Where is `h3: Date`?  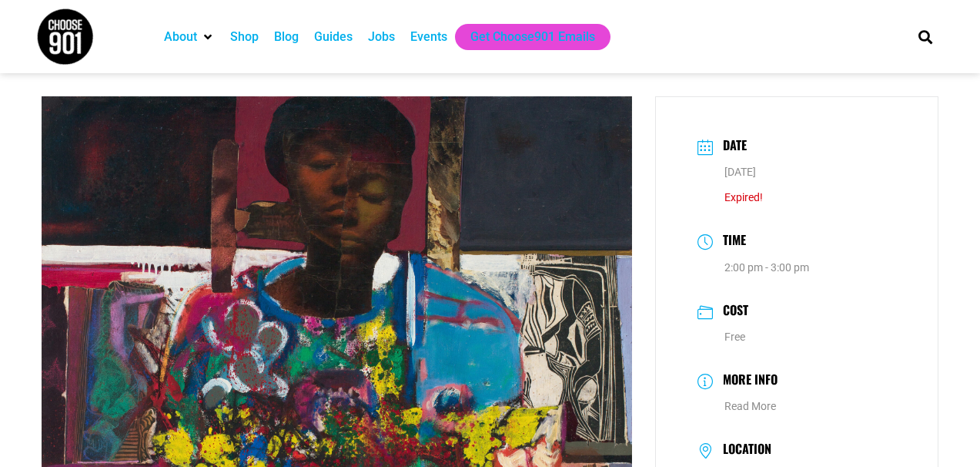 h3: Date is located at coordinates (730, 146).